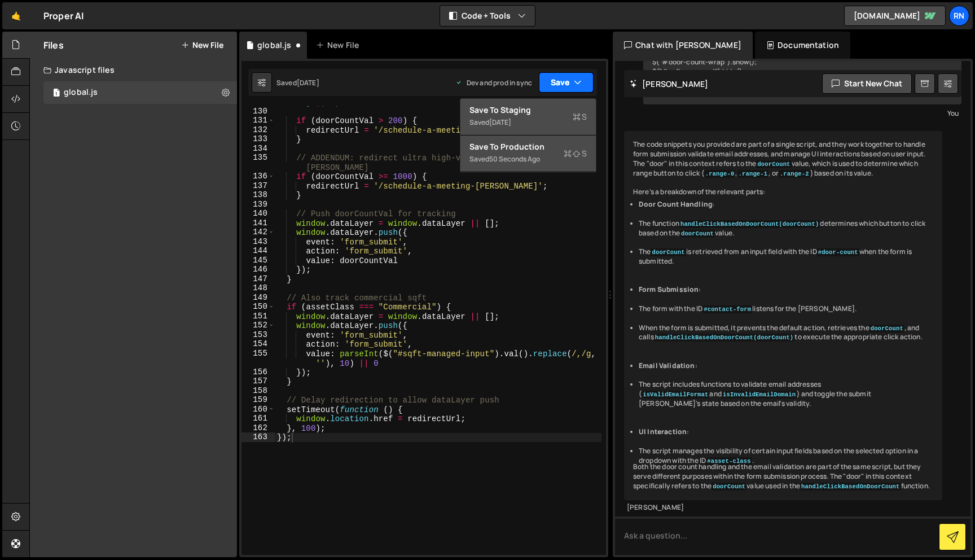 The height and width of the screenshot is (560, 975). What do you see at coordinates (786, 228) in the screenshot?
I see `li: The function determines which button to click based on the value.` at bounding box center [786, 228].